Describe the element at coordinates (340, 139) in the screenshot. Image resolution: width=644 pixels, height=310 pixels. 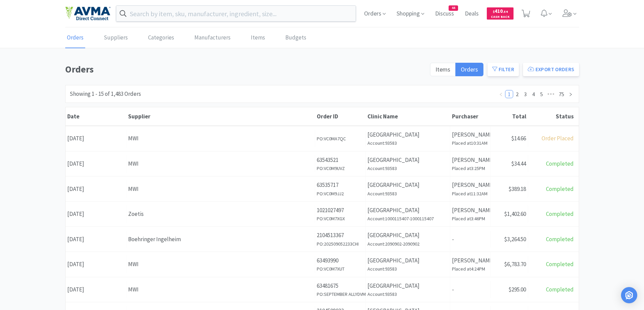
I see `h6: PO: VC0MA7QC` at that location.